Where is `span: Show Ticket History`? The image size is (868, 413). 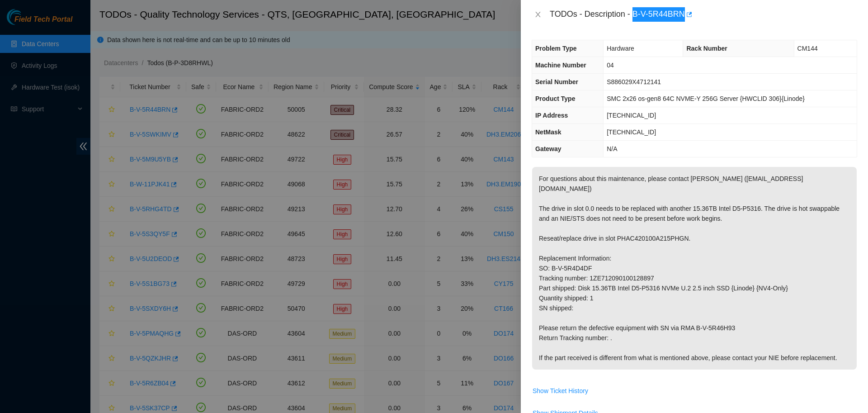
span: Show Ticket History is located at coordinates (560, 391).